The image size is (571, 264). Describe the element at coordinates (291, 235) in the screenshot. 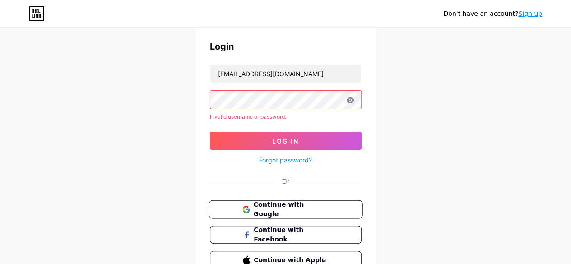

I see `span: Continue with Facebook` at that location.